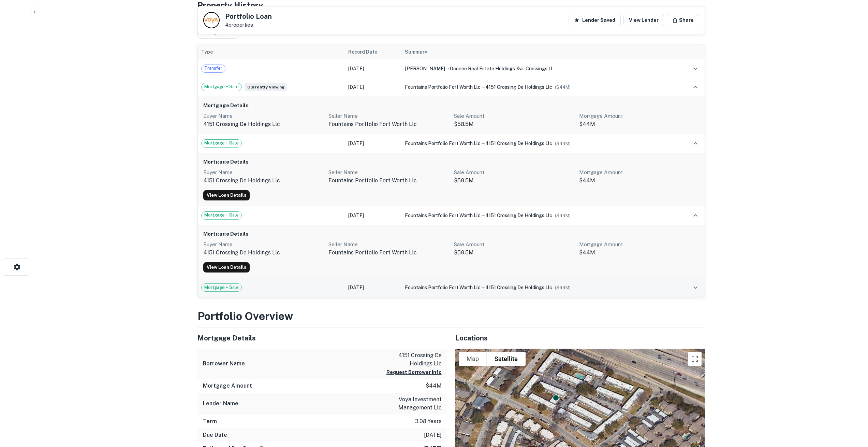 Image resolution: width=868 pixels, height=447 pixels. Describe the element at coordinates (265, 87) in the screenshot. I see `span: Currently viewing` at that location.